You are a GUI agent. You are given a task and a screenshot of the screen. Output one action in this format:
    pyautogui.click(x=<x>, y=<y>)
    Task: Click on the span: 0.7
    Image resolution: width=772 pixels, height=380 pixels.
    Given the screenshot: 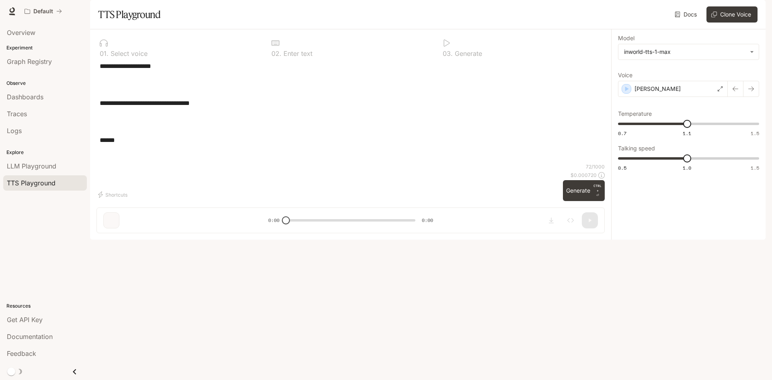 What is the action you would take?
    pyautogui.click(x=622, y=133)
    